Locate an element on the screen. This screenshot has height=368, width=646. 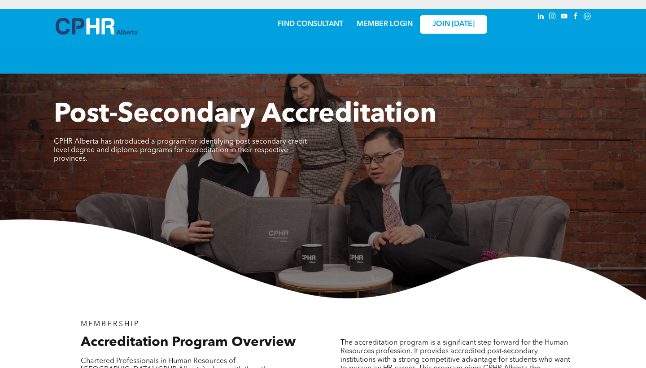
a: facebook is located at coordinates (575, 17).